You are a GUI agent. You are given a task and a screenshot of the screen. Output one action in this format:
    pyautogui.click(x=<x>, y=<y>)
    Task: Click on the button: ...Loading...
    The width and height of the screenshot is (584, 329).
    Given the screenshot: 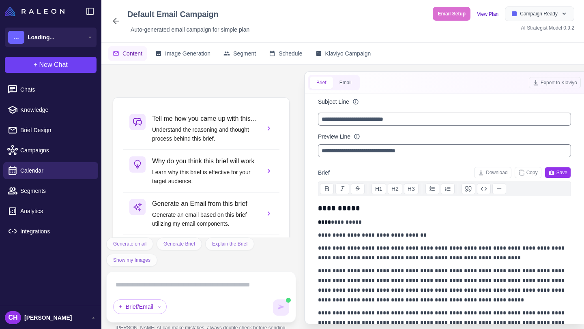 What is the action you would take?
    pyautogui.click(x=51, y=37)
    